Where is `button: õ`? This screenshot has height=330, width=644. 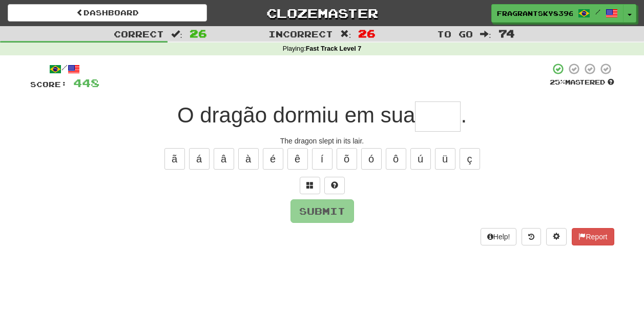
button: õ is located at coordinates (346, 159).